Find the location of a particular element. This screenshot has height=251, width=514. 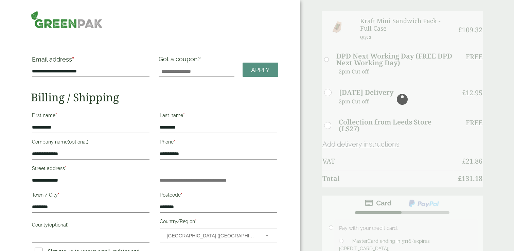

label: County is located at coordinates (91, 226).